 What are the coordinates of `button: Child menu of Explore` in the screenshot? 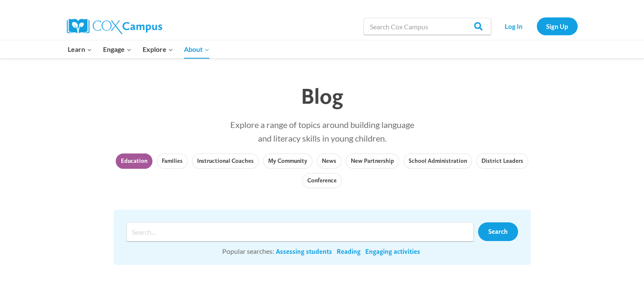 It's located at (158, 50).